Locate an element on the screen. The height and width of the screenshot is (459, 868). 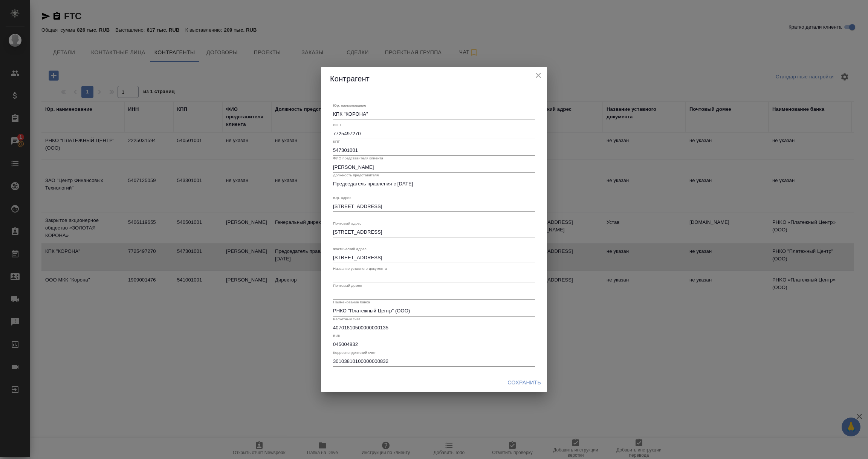
label: ИНН is located at coordinates (337, 125).